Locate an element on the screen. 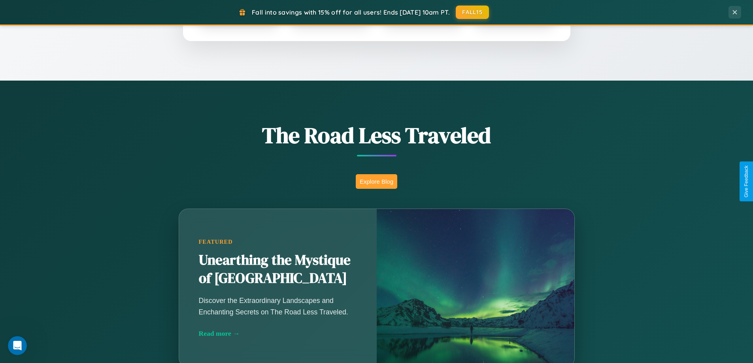  div: Featured is located at coordinates (278, 242).